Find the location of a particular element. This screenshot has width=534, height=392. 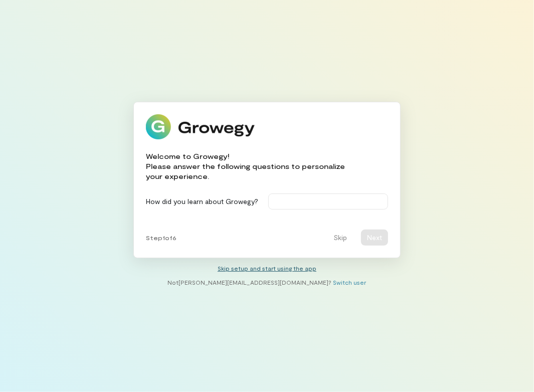

div: Welcome to Growegy! Please answer the following questions to personalize your experience. is located at coordinates (266, 167).